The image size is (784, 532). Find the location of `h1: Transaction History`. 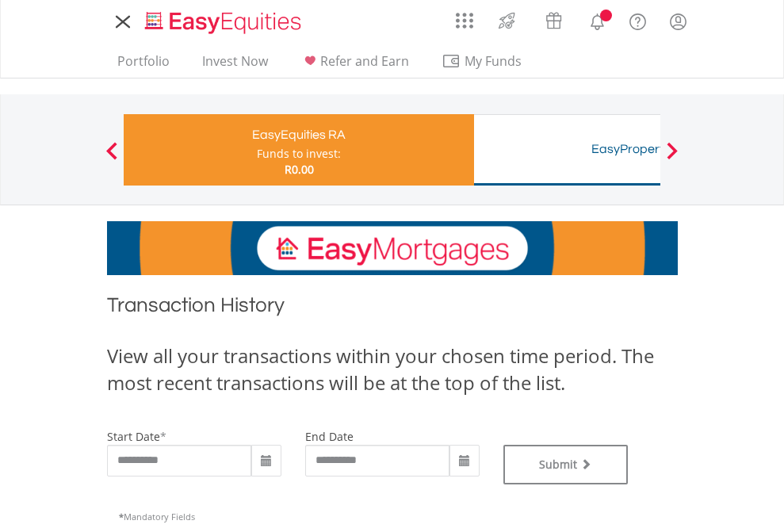

h1: Transaction History is located at coordinates (392, 308).